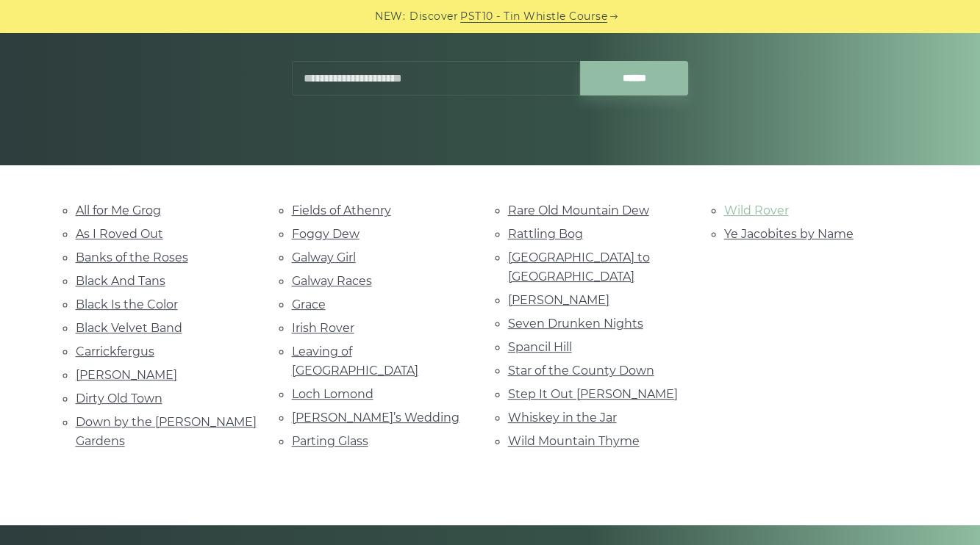 The image size is (980, 545). I want to click on a: Wild Mountain Thyme, so click(574, 441).